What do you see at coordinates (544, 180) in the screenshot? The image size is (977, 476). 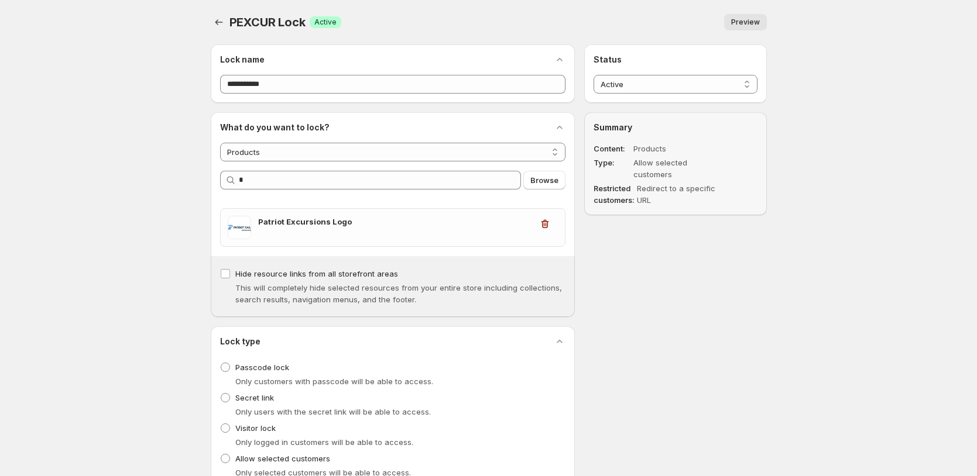 I see `span: Browse` at bounding box center [544, 180].